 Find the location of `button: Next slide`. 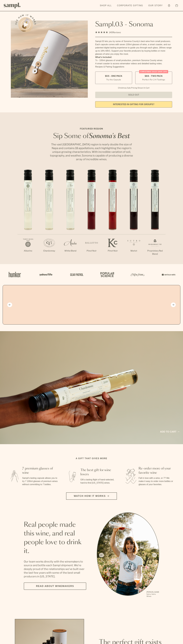

button: Next slide is located at coordinates (173, 305).